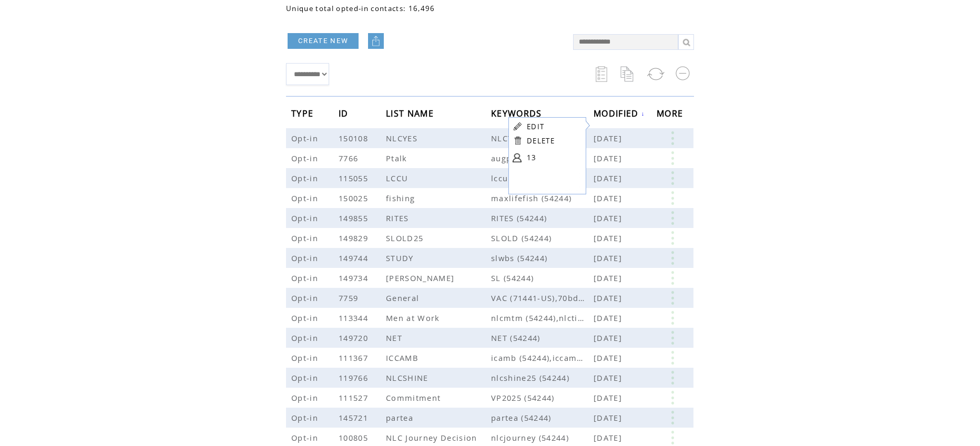 This screenshot has width=980, height=446. Describe the element at coordinates (354, 238) in the screenshot. I see `span: 149829` at that location.